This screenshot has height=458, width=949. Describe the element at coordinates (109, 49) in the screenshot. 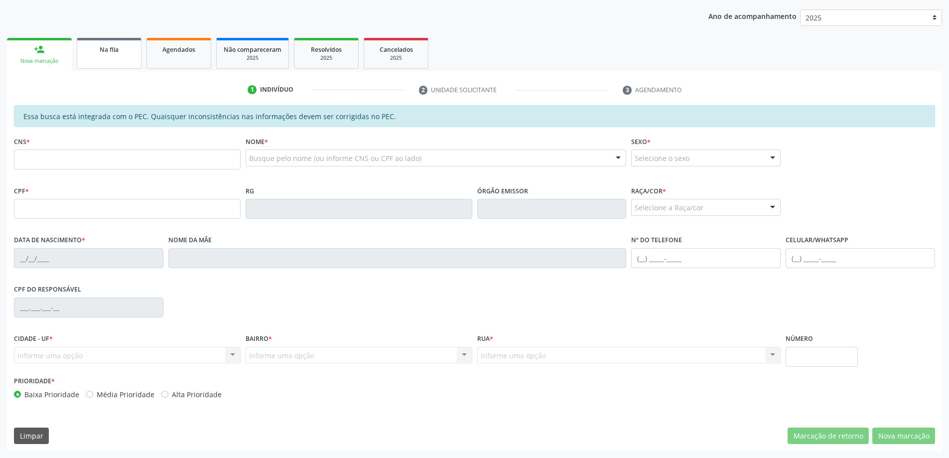

I see `span: Na fila` at that location.